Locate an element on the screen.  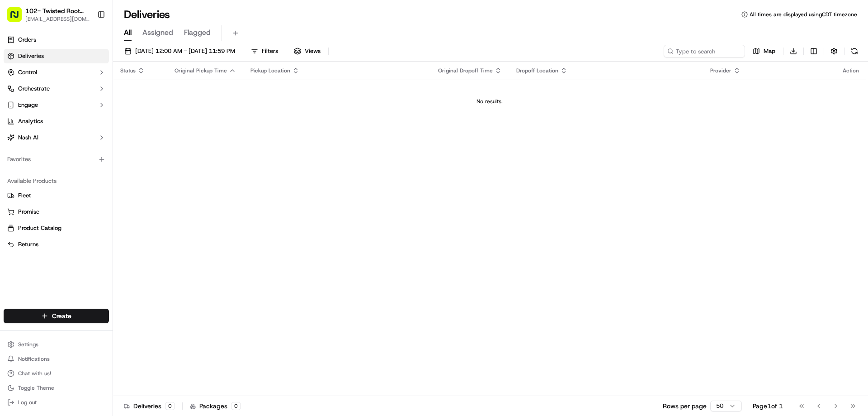
a: Deliveries is located at coordinates (56, 56).